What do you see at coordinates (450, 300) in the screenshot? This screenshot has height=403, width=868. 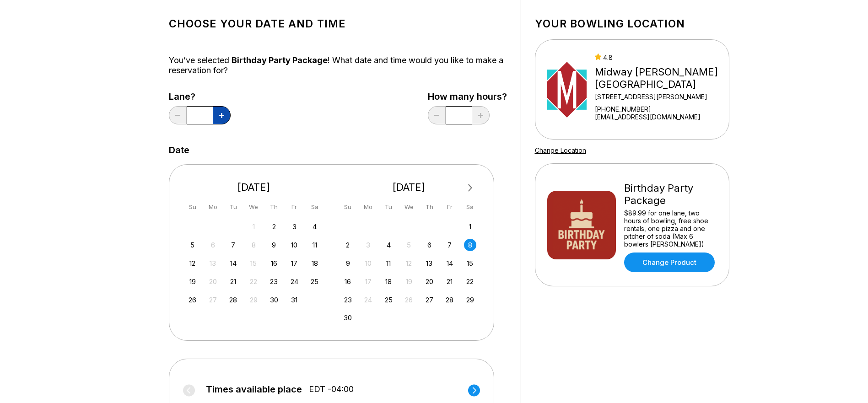 I see `div: Choose Friday, November 28th, 2025` at bounding box center [450, 300].